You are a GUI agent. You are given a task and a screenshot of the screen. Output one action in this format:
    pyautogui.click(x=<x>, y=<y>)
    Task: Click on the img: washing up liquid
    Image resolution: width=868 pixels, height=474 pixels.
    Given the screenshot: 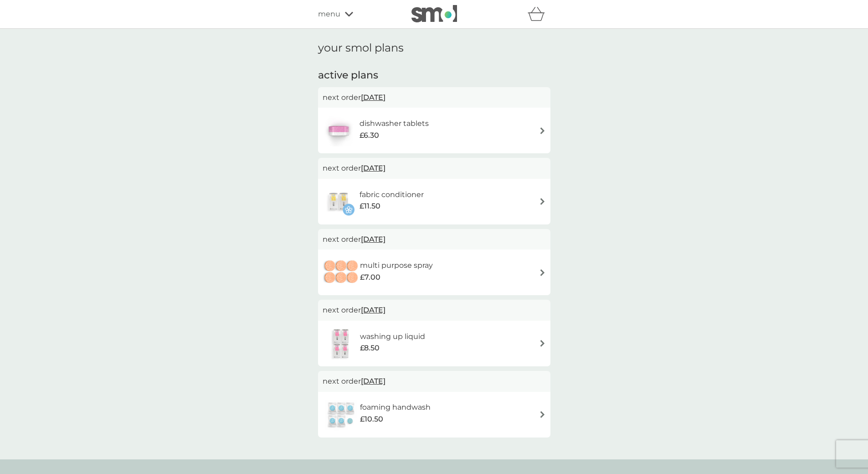 What is the action you would take?
    pyautogui.click(x=341, y=343)
    